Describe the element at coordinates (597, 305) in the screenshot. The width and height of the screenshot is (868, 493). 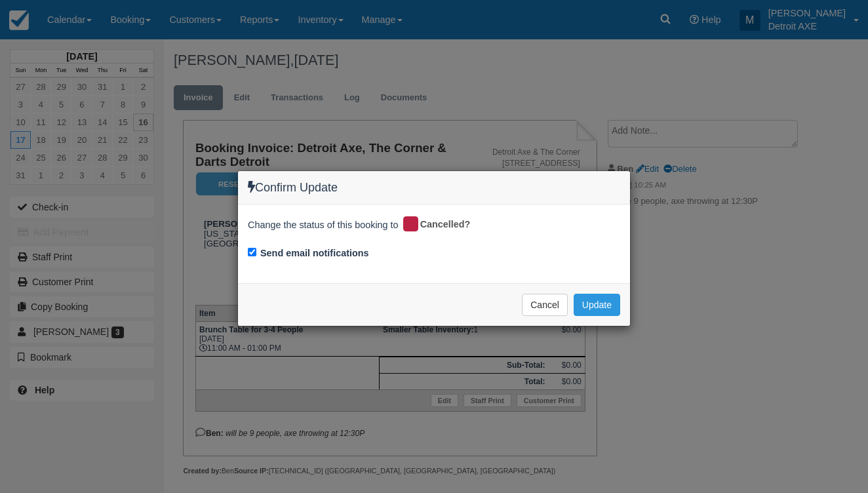
I see `button: Update` at that location.